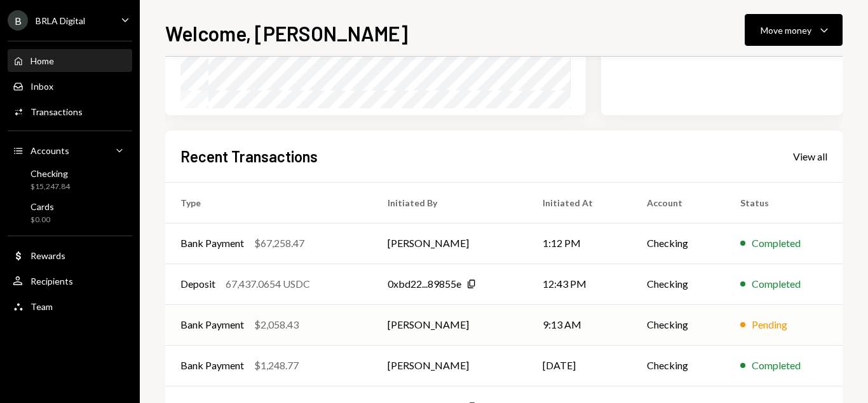 This screenshot has height=403, width=868. I want to click on div: View all, so click(810, 157).